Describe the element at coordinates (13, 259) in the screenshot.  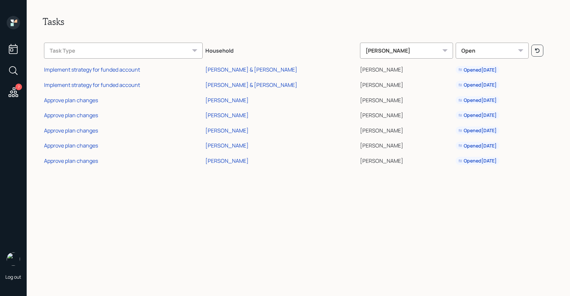
I see `img: sami-boghos-headshot.png` at that location.